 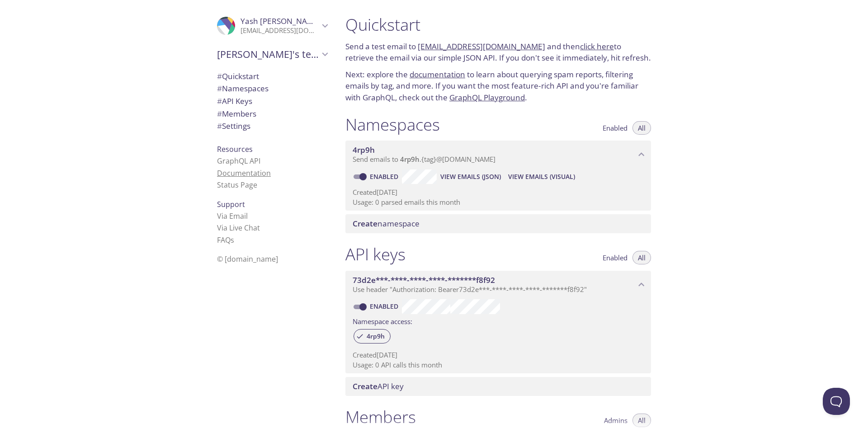 I want to click on div: Members, so click(x=272, y=114).